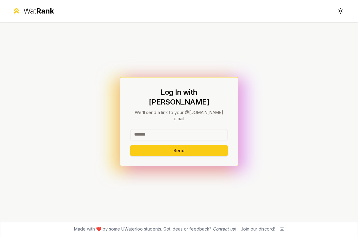  I want to click on span: Made with ❤️ by some UWaterloo students. Got ideas or feedback?, so click(155, 229).